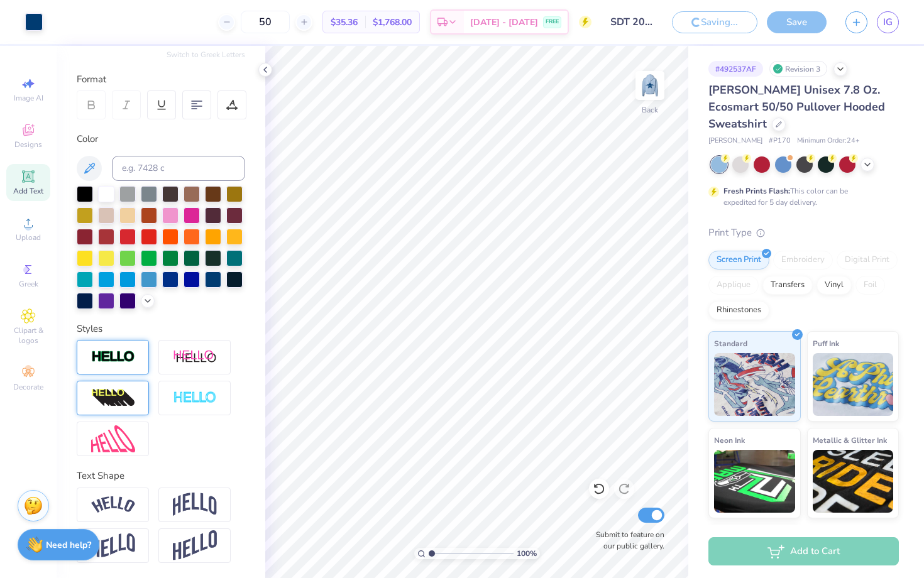 This screenshot has width=924, height=578. What do you see at coordinates (801, 196) in the screenshot?
I see `div: This color can be expedited for 5 day delivery.` at bounding box center [801, 196].